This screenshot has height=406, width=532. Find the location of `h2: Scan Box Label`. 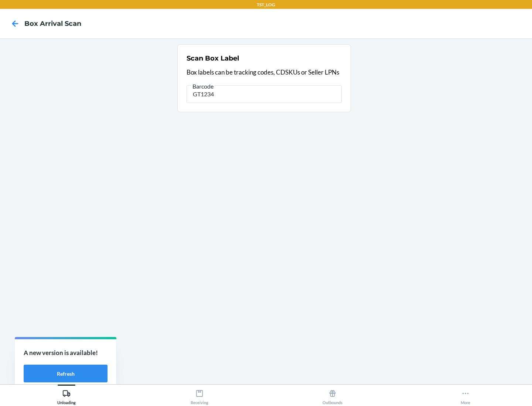

h2: Scan Box Label is located at coordinates (213, 58).